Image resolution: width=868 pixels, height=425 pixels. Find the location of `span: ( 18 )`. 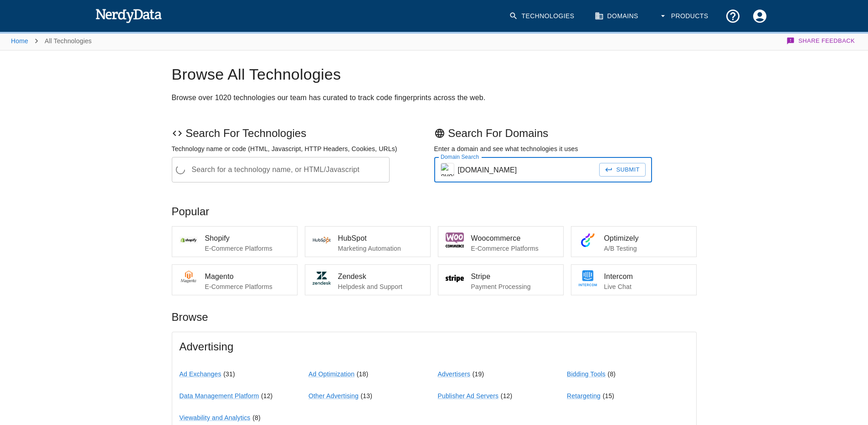

span: ( 18 ) is located at coordinates (363, 374).